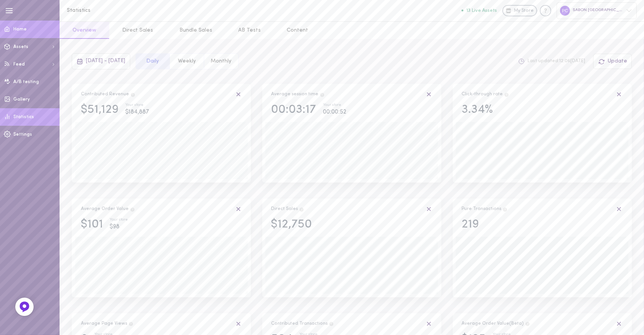  I want to click on span: Gallery, so click(22, 100).